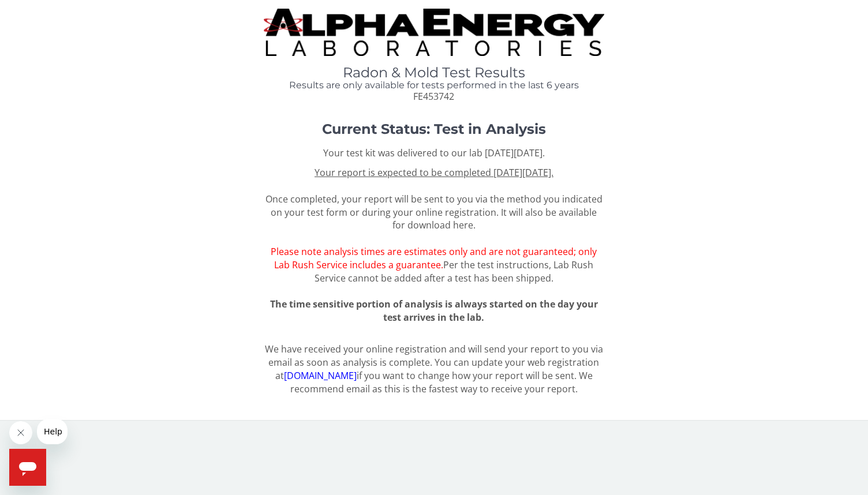 The width and height of the screenshot is (868, 495). I want to click on span: Once completed, your report will be sent to you via the method you indicated on your test form or..., so click(434, 225).